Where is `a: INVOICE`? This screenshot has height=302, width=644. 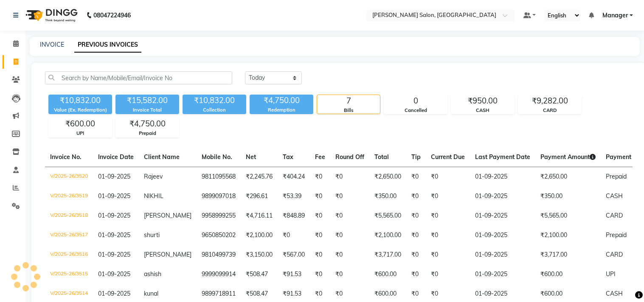
a: INVOICE is located at coordinates (52, 44).